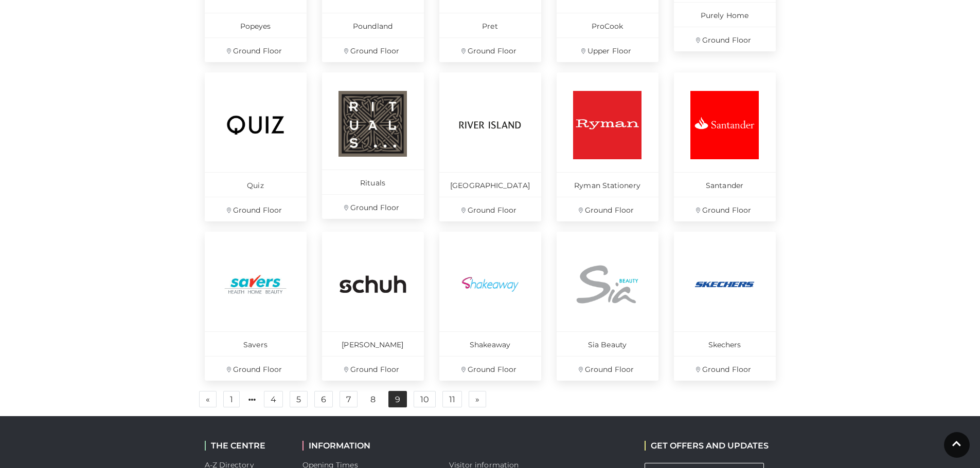  What do you see at coordinates (232, 400) in the screenshot?
I see `a: 1` at bounding box center [232, 400].